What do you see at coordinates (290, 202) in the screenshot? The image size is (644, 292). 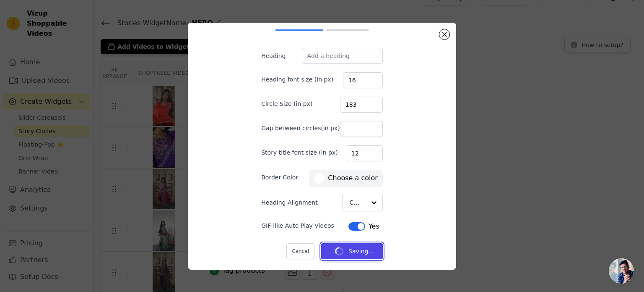 I see `label: Heading Alignment` at bounding box center [290, 202].